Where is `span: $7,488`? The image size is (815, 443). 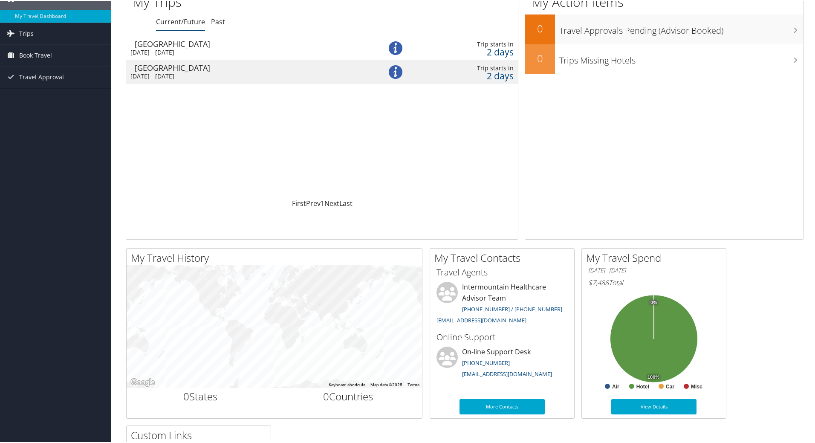 span: $7,488 is located at coordinates (598, 282).